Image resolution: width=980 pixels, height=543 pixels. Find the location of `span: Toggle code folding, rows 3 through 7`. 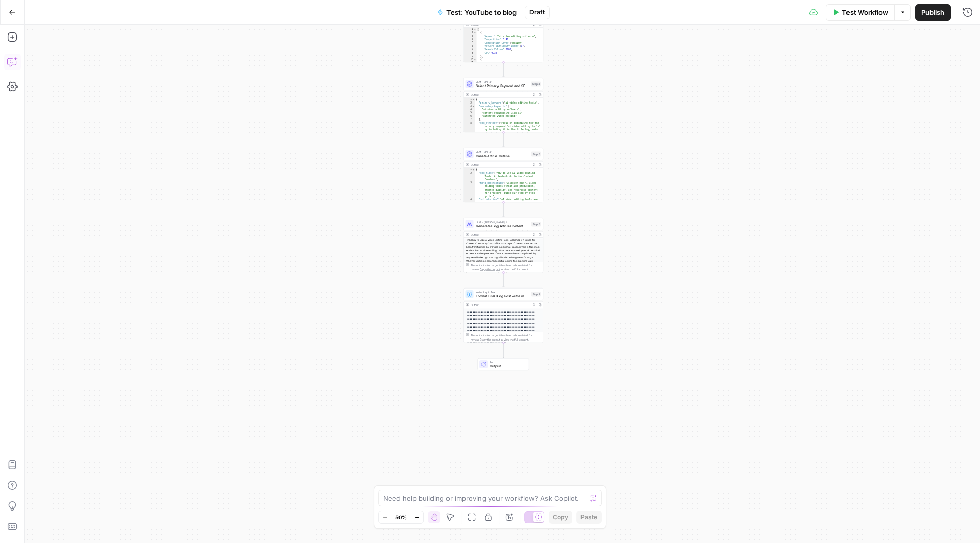

span: Toggle code folding, rows 3 through 7 is located at coordinates (473, 106).